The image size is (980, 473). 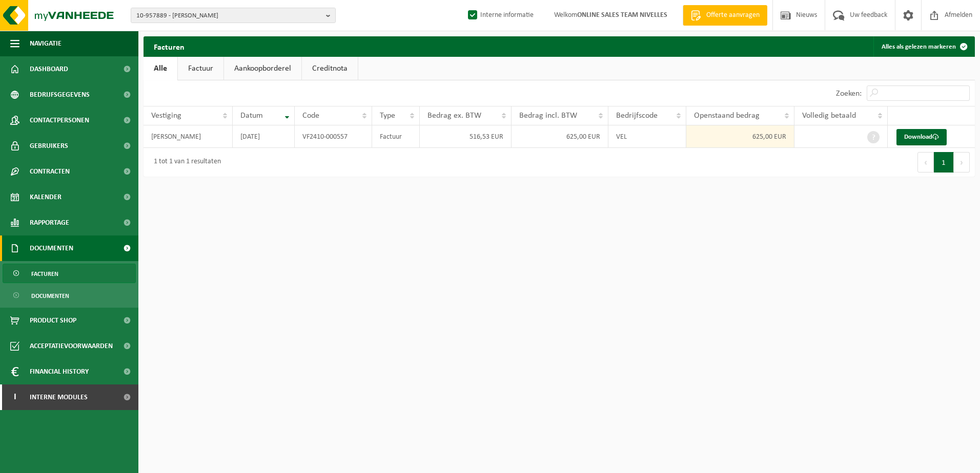 What do you see at coordinates (921, 137) in the screenshot?
I see `a: Download` at bounding box center [921, 137].